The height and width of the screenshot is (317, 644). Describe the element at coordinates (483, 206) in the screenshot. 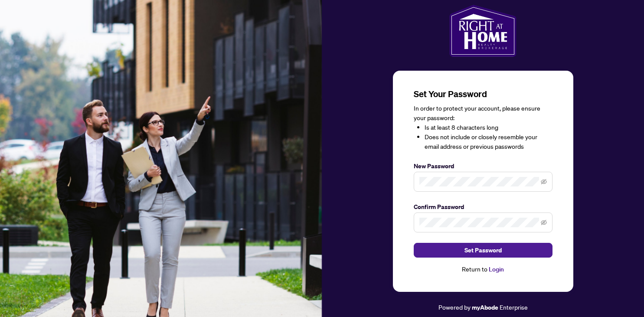

I see `label: Confirm Password` at that location.